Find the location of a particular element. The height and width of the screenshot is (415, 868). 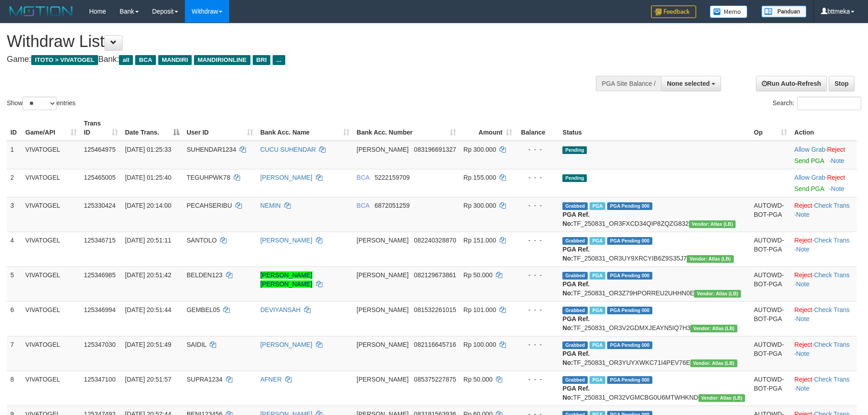

img: Button%20Memo.svg is located at coordinates (729, 12).